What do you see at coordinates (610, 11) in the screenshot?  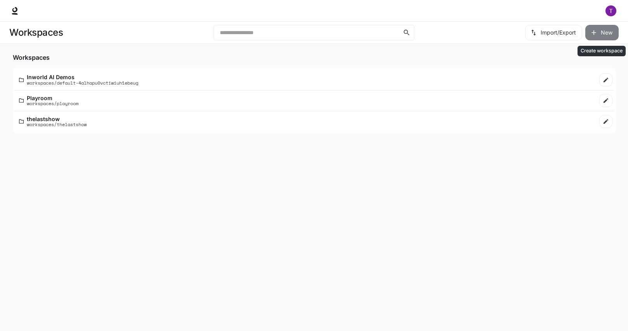 I see `button: User avatar` at bounding box center [610, 11].